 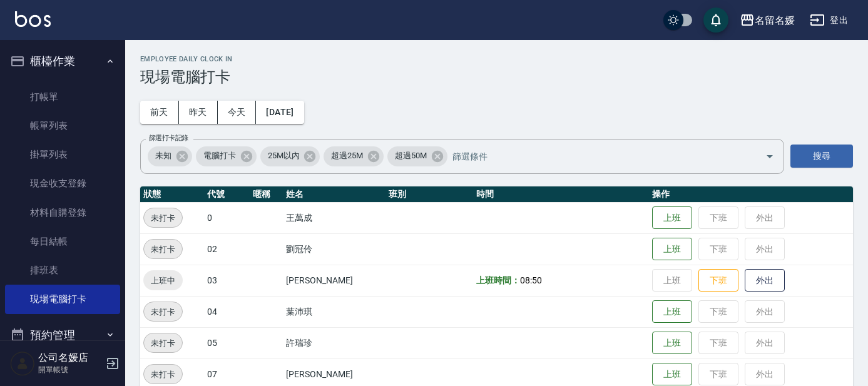 What do you see at coordinates (33, 19) in the screenshot?
I see `img: Logo` at bounding box center [33, 19].